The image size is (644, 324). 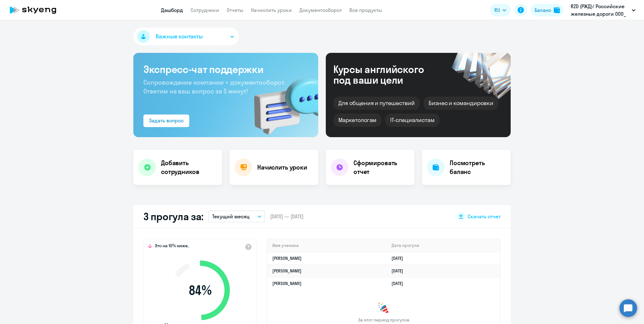 I want to click on div: Маркетологам, so click(x=357, y=120).